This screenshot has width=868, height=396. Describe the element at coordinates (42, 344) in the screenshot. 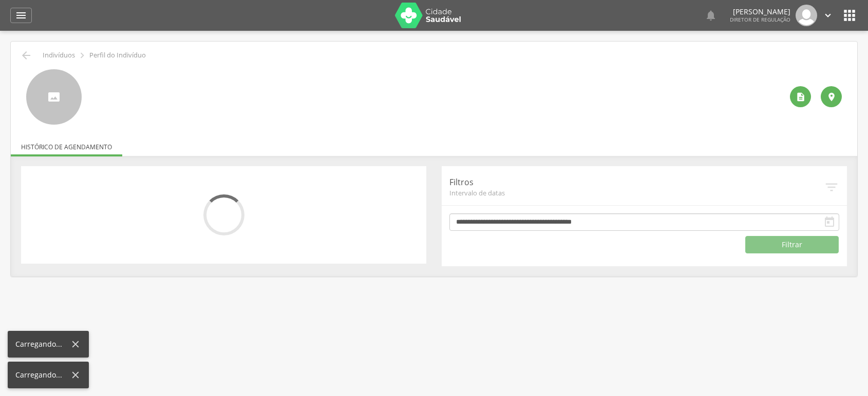

I see `div: Carregando...` at that location.